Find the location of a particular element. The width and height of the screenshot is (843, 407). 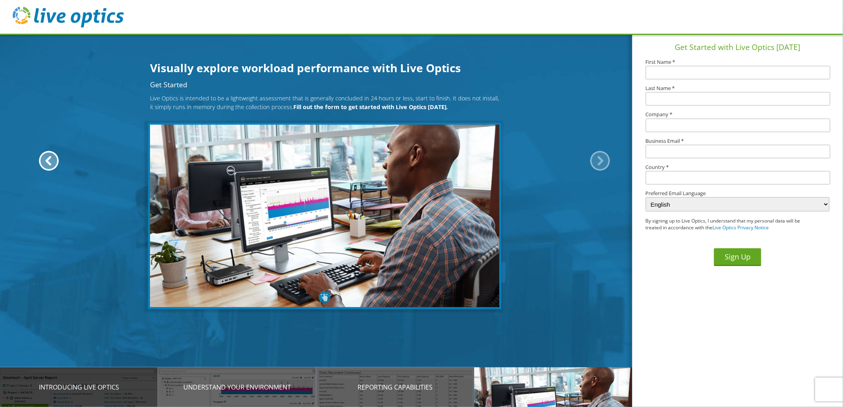

a: Live Optics Privacy Notice is located at coordinates (741, 227).